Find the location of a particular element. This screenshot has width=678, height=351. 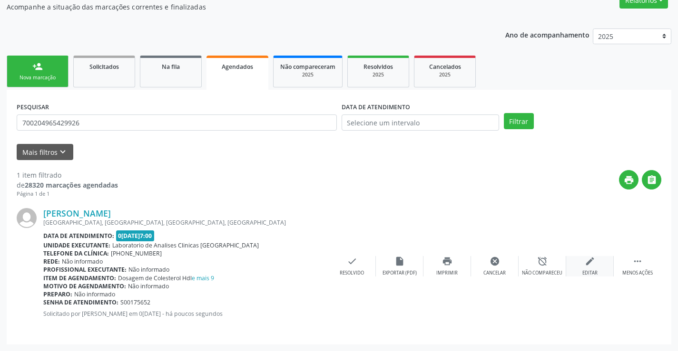

div: Nova marcação is located at coordinates (38, 78).